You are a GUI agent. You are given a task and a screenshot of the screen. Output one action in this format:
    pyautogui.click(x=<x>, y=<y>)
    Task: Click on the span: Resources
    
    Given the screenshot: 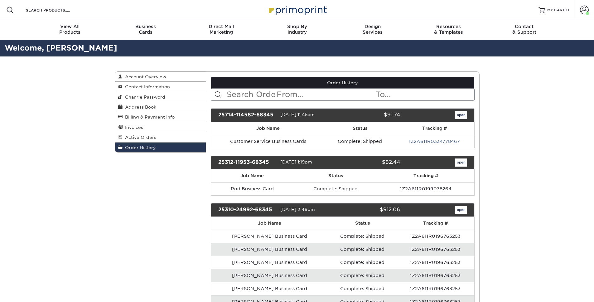 What is the action you would take?
    pyautogui.click(x=448, y=26)
    